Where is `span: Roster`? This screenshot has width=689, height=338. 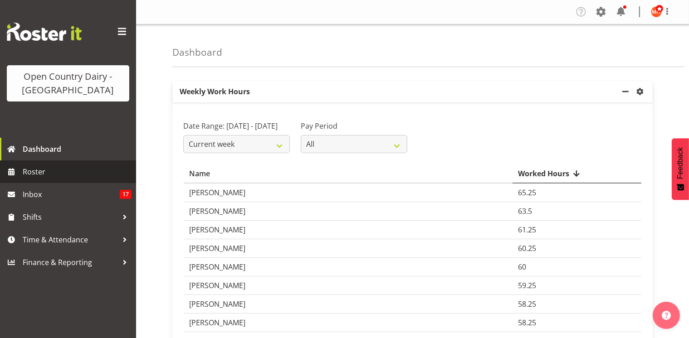 span: Roster is located at coordinates (77, 172).